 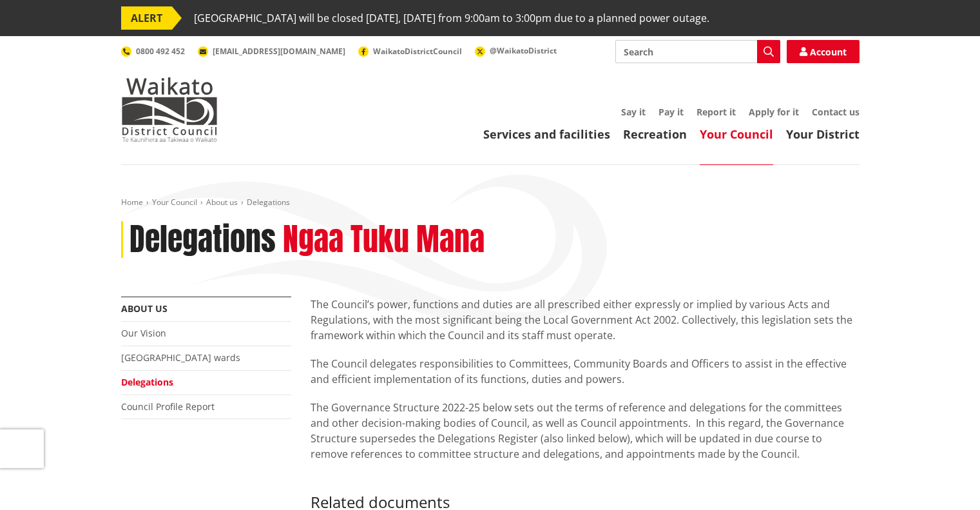 What do you see at coordinates (490, 202) in the screenshot?
I see `nav: breadcrumb` at bounding box center [490, 202].